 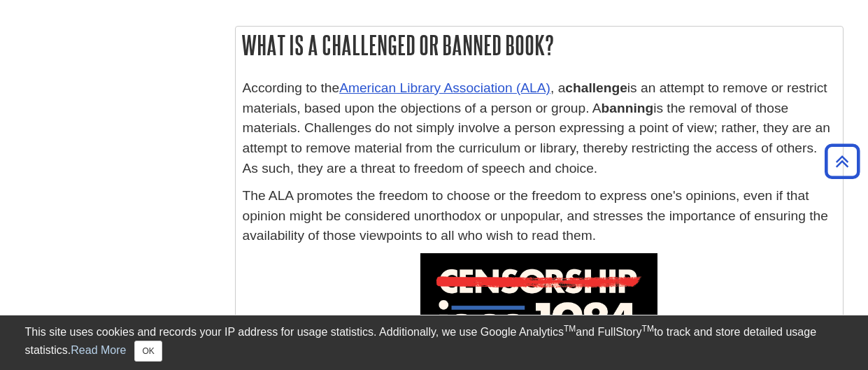 What do you see at coordinates (434, 342) in the screenshot?
I see `div: This site uses cookies and records your IP address for usage statistics. Additionally, we use Goo...` at bounding box center [434, 342].